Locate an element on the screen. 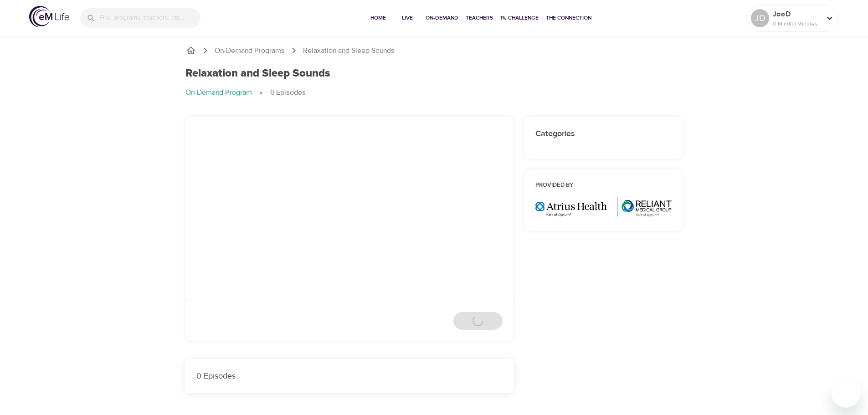  img: Optum%20MA_AtriusReliant.png is located at coordinates (603, 207).